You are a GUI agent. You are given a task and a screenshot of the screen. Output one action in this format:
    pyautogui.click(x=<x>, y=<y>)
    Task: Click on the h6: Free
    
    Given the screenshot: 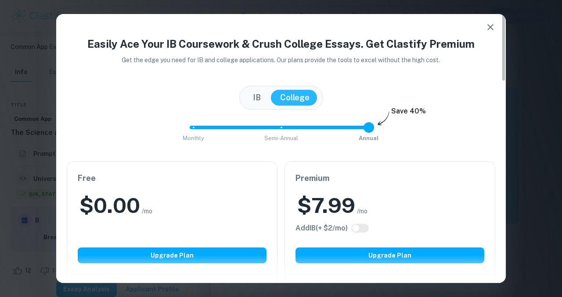 What is the action you would take?
    pyautogui.click(x=172, y=179)
    